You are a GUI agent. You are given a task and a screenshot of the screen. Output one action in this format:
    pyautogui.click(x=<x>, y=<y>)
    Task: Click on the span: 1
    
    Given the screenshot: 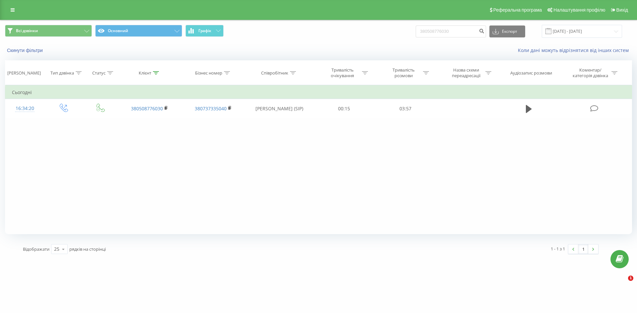 What is the action you would take?
    pyautogui.click(x=631, y=279)
    